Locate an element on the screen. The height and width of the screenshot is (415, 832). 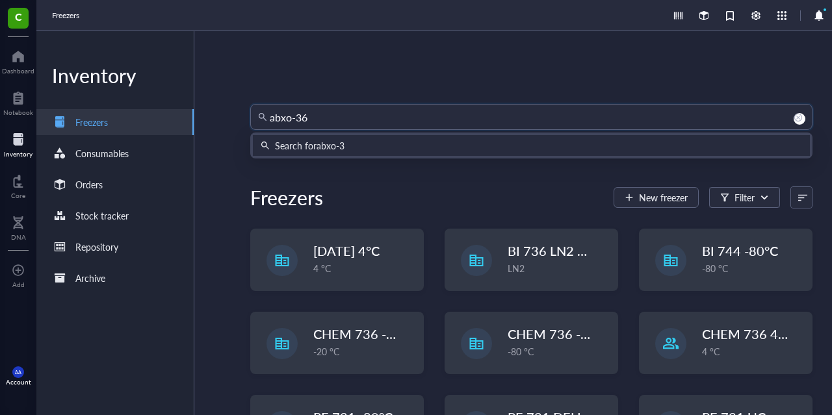
span: AA is located at coordinates (18, 372).